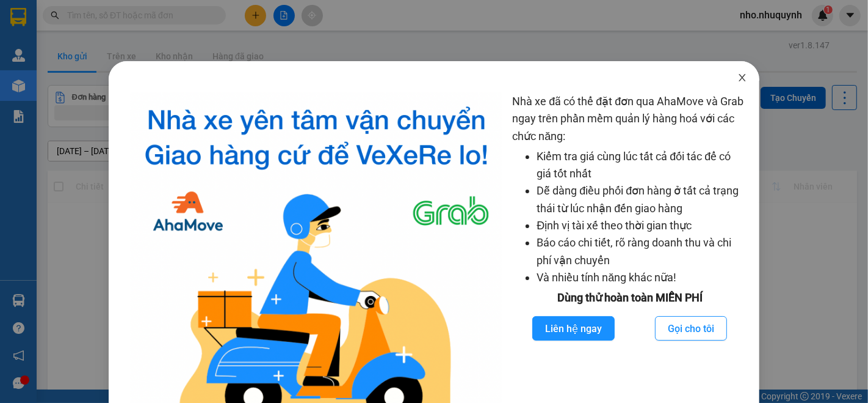  Describe the element at coordinates (642, 165) in the screenshot. I see `li: Kiểm tra giá cùng lúc tất cả đối tác để có giá tốt nhất` at that location.